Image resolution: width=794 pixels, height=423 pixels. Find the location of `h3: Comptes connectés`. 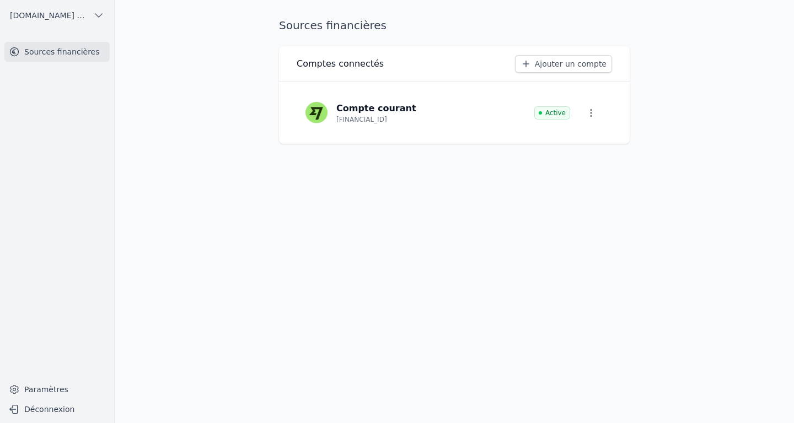

h3: Comptes connectés is located at coordinates (340, 64).